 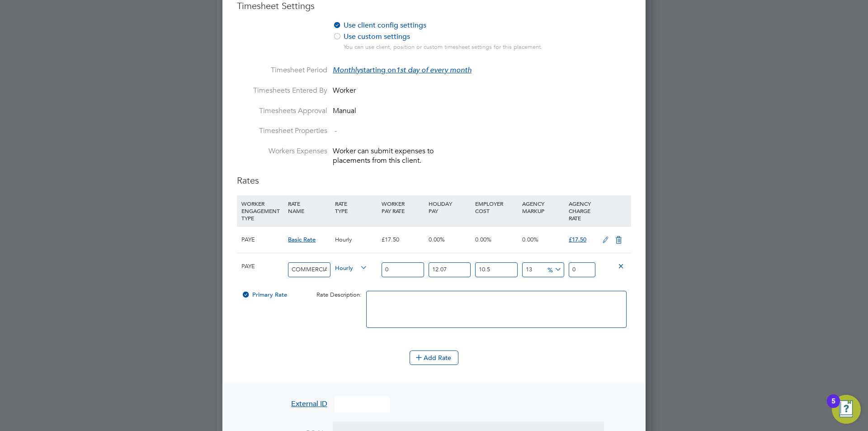 I want to click on div: AGENCY MARKUP, so click(x=543, y=207).